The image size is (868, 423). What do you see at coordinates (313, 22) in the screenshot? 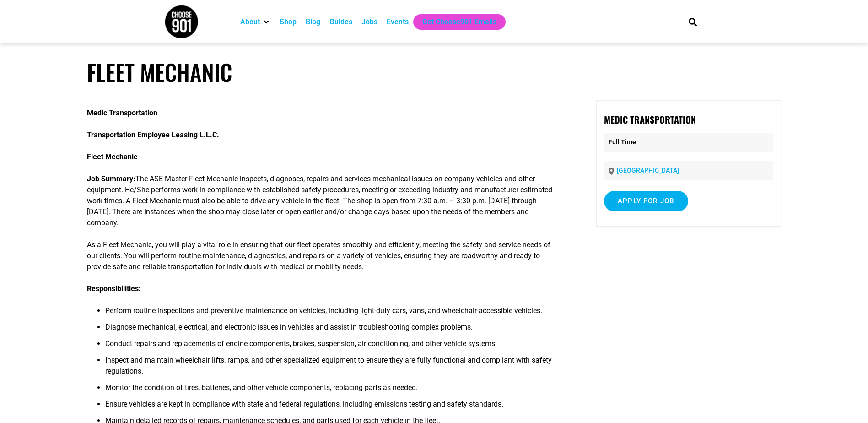
I see `div: Blog` at bounding box center [313, 22].